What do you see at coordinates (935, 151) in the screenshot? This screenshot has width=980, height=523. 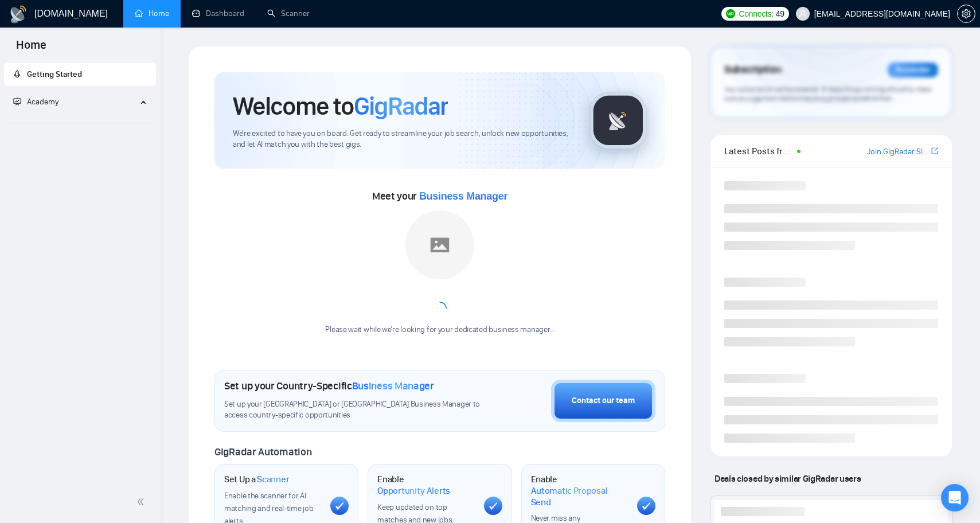 I see `span: export` at bounding box center [935, 151].